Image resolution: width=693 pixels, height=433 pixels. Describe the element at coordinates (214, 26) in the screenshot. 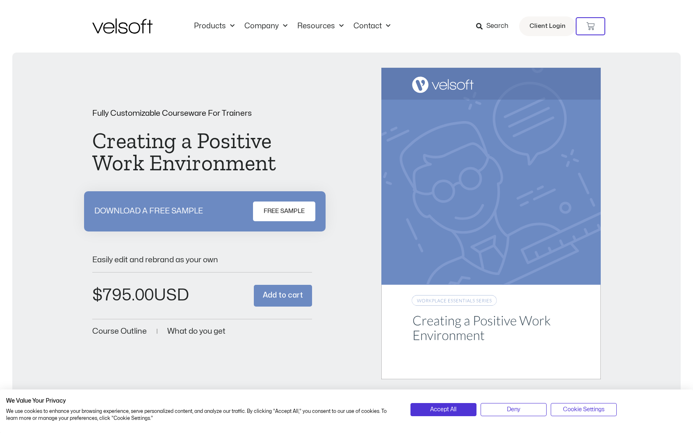

I see `a: ProductsMenu Toggle` at that location.